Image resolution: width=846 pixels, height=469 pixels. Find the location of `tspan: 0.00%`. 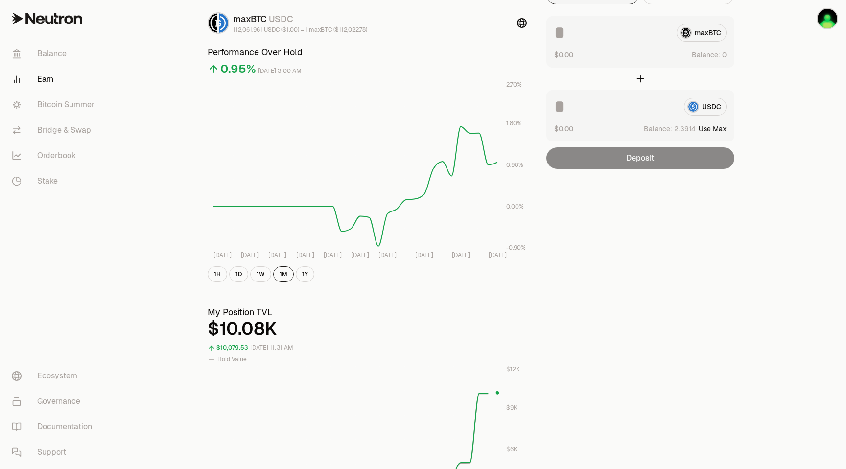

tspan: 0.00% is located at coordinates (515, 207).